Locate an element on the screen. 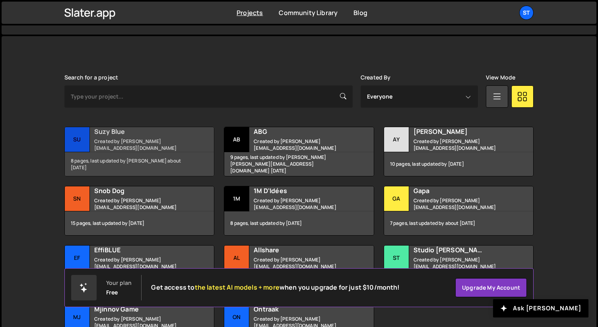 The image size is (598, 327). div: 1M is located at coordinates (237, 199).